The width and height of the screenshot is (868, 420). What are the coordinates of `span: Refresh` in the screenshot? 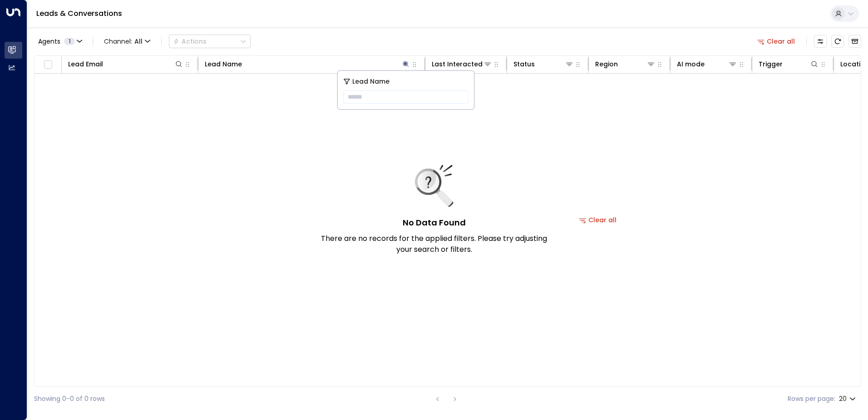 It's located at (838, 41).